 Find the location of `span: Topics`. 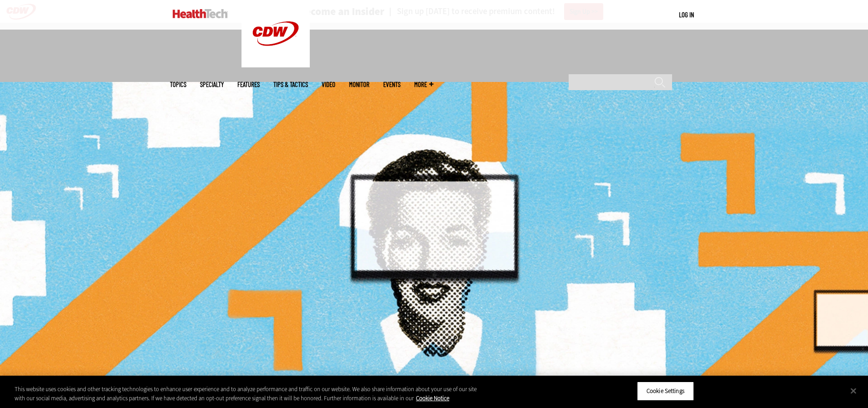

span: Topics is located at coordinates (178, 84).